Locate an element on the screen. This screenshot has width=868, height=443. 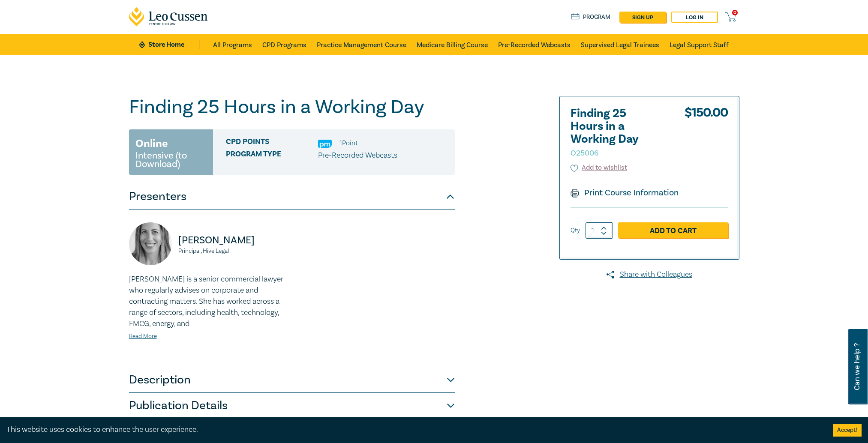
a: Practice Management Course is located at coordinates (362, 44).